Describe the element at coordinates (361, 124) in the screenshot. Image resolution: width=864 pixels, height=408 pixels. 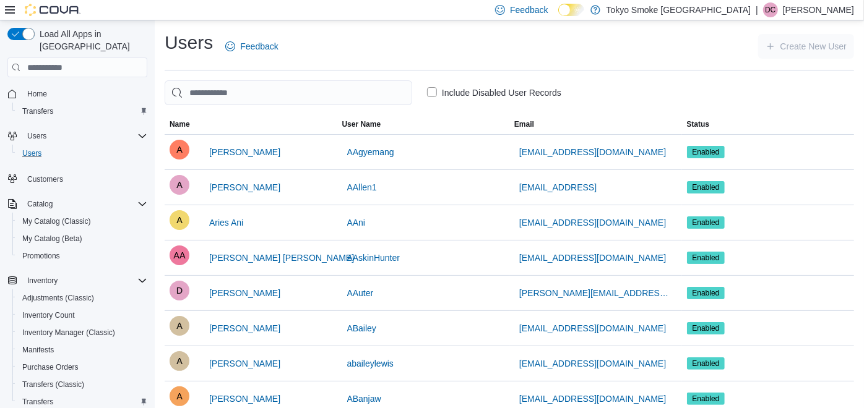
I see `span: User Name` at that location.